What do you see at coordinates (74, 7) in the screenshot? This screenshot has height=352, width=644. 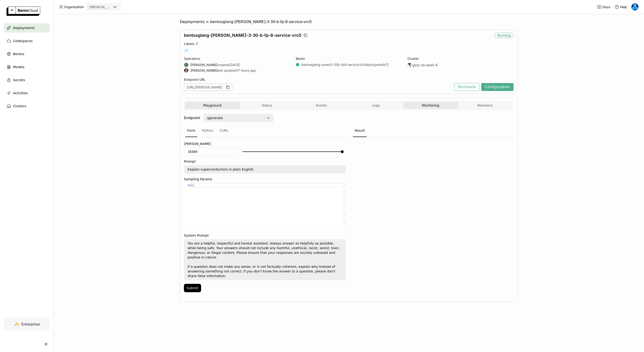 I see `span: Organization` at bounding box center [74, 7].